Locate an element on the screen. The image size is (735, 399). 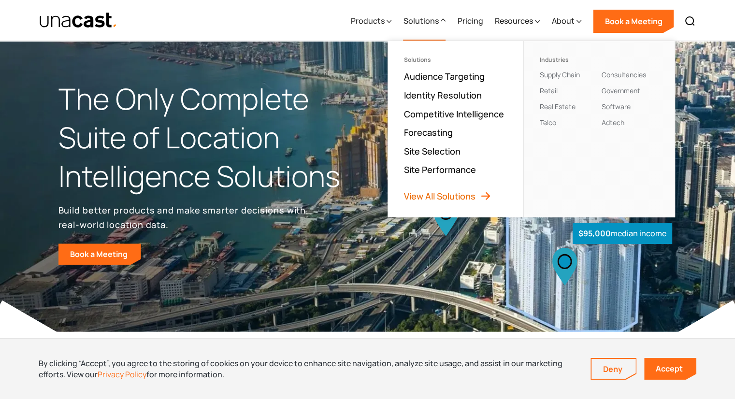
a: Supply Chain is located at coordinates (559, 74).